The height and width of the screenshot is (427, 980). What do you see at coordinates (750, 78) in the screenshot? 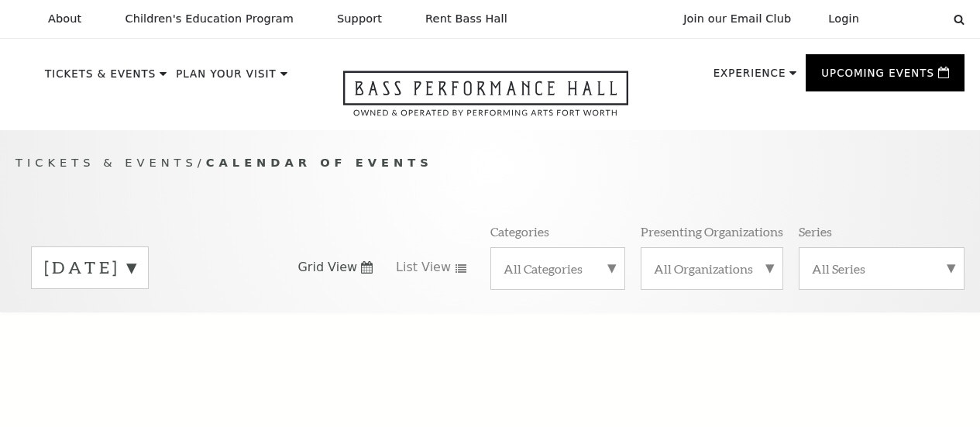
I see `p: Experience` at bounding box center [750, 78].